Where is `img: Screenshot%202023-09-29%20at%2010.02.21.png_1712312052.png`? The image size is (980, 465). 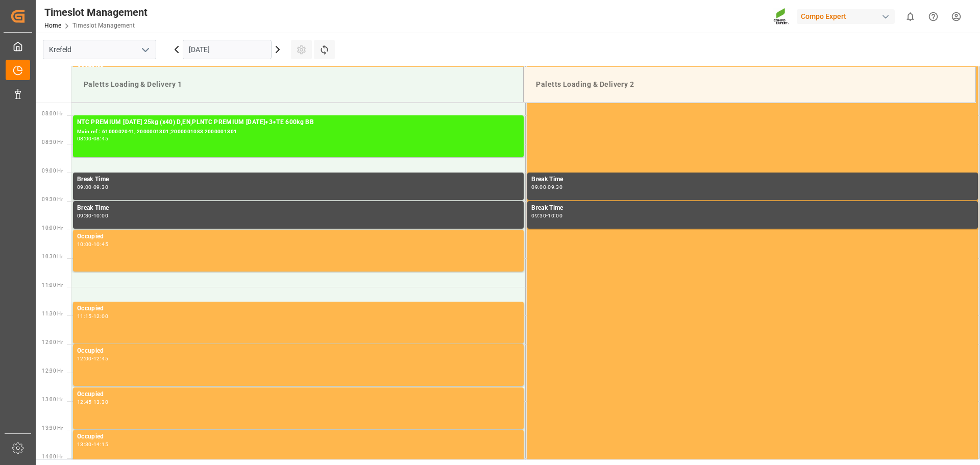 img: Screenshot%202023-09-29%20at%2010.02.21.png_1712312052.png is located at coordinates (781, 16).